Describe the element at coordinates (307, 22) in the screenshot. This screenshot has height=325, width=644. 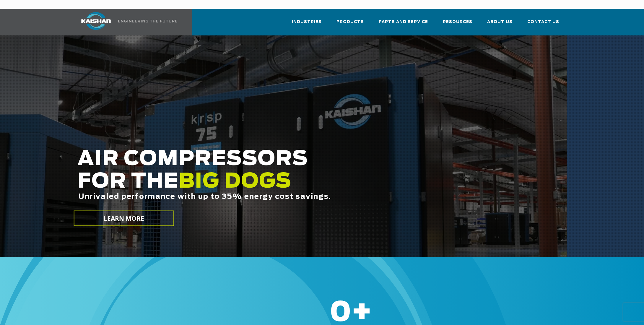
I see `span: Industries` at that location.